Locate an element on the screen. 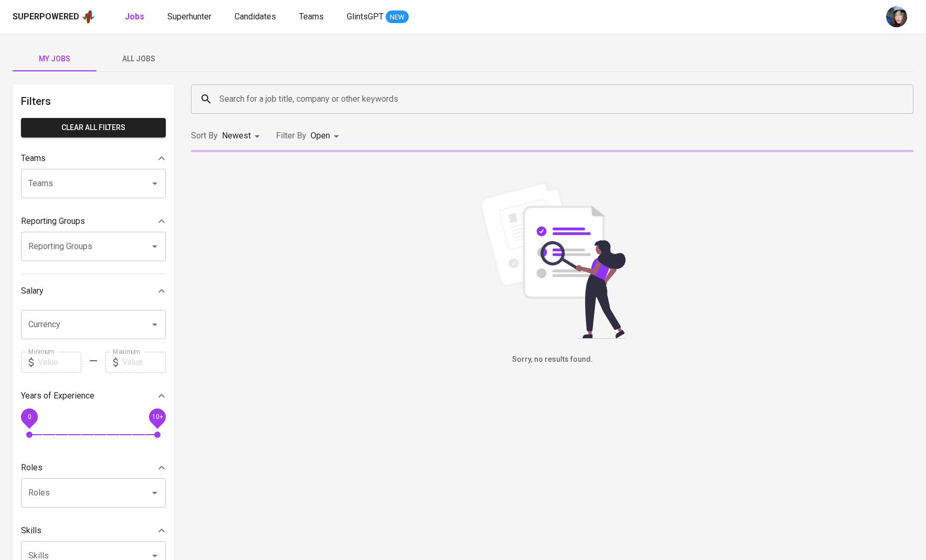 The width and height of the screenshot is (926, 560). p: Newest is located at coordinates (236, 136).